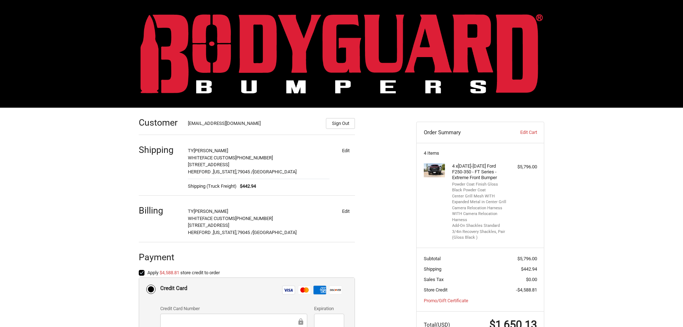 The height and width of the screenshot is (327, 683). Describe the element at coordinates (432, 258) in the screenshot. I see `span: Subtotal` at that location.